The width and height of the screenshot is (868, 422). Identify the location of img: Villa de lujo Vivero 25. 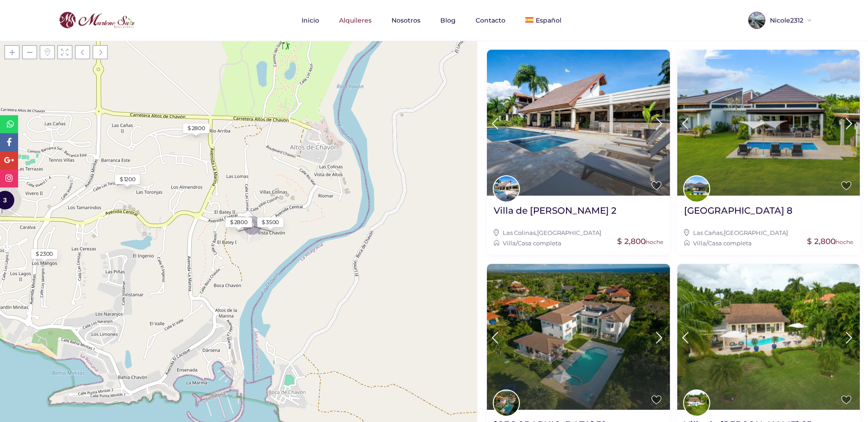
(768, 336).